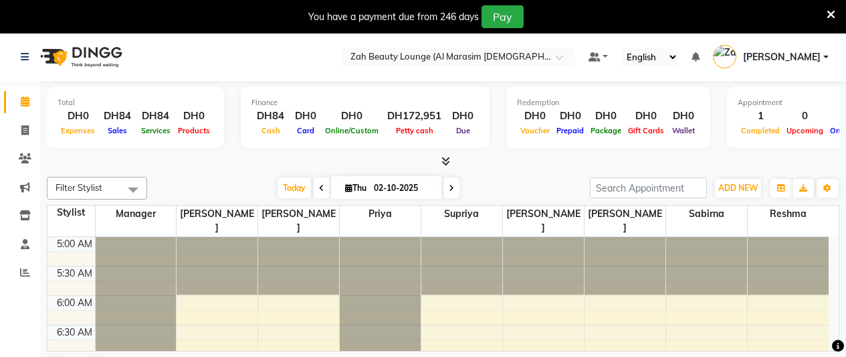 The width and height of the screenshot is (846, 357). I want to click on span: Priya, so click(380, 213).